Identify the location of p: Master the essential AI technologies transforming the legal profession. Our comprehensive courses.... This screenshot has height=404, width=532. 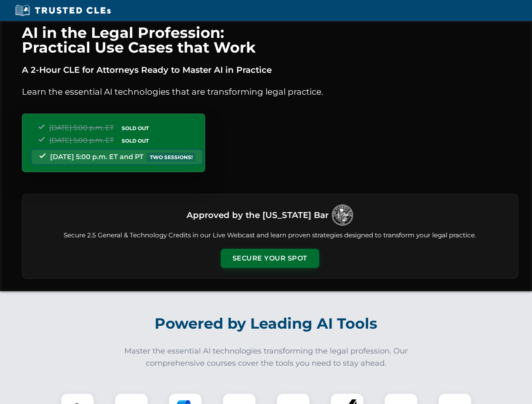
(266, 358).